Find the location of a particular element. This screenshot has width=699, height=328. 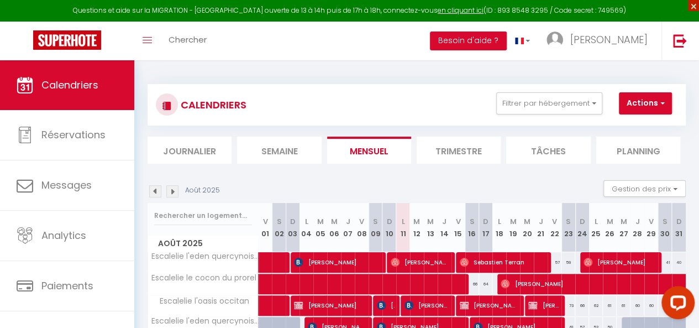

span: Paiements is located at coordinates (67, 285).